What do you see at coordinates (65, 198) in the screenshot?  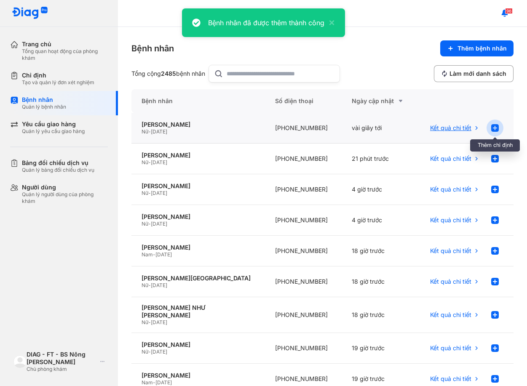 I see `div: Quản lý người dùng của phòng khám` at bounding box center [65, 198].